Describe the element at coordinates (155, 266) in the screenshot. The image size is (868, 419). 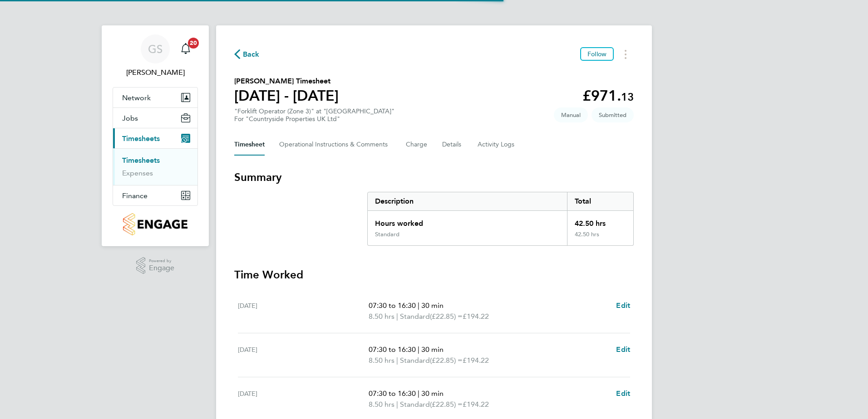
I see `a: Powered byEngage` at that location.